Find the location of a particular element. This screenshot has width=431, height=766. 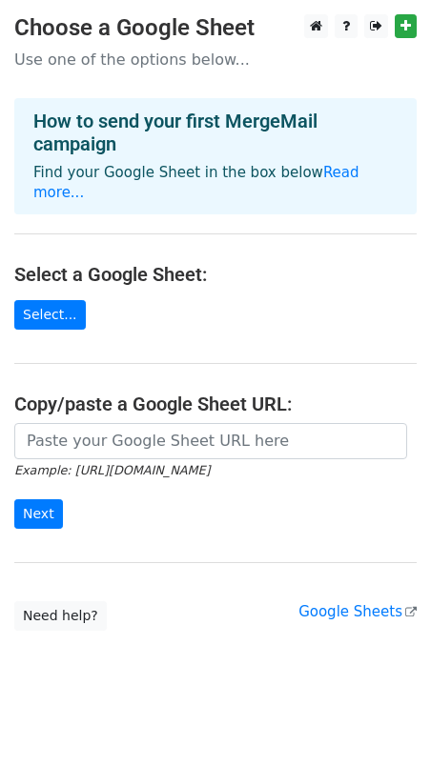

a: Read more... is located at coordinates (196, 182).